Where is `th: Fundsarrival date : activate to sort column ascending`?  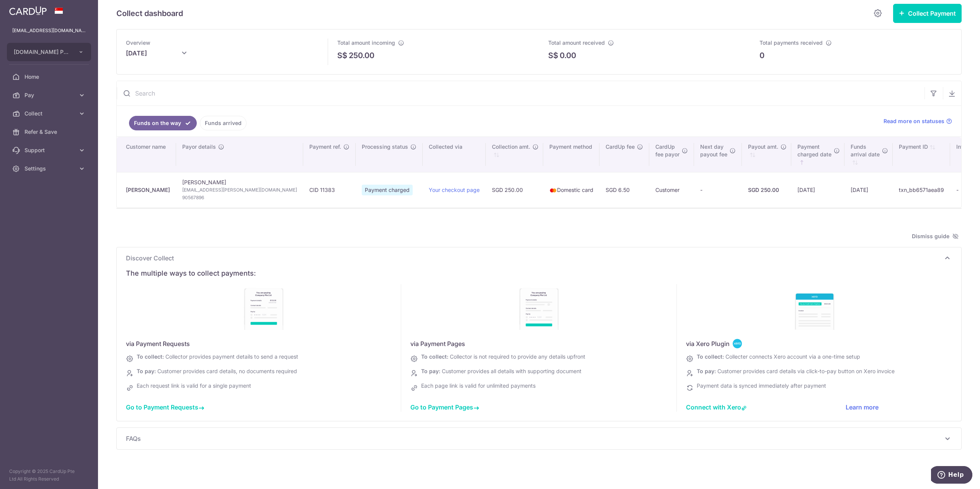 th: Fundsarrival date : activate to sort column ascending is located at coordinates (869, 154).